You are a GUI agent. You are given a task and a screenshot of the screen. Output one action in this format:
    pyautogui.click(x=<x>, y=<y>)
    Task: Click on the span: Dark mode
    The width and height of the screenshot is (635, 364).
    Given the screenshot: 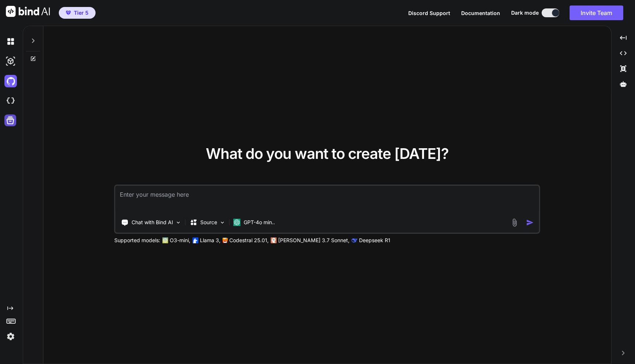 What is the action you would take?
    pyautogui.click(x=525, y=13)
    